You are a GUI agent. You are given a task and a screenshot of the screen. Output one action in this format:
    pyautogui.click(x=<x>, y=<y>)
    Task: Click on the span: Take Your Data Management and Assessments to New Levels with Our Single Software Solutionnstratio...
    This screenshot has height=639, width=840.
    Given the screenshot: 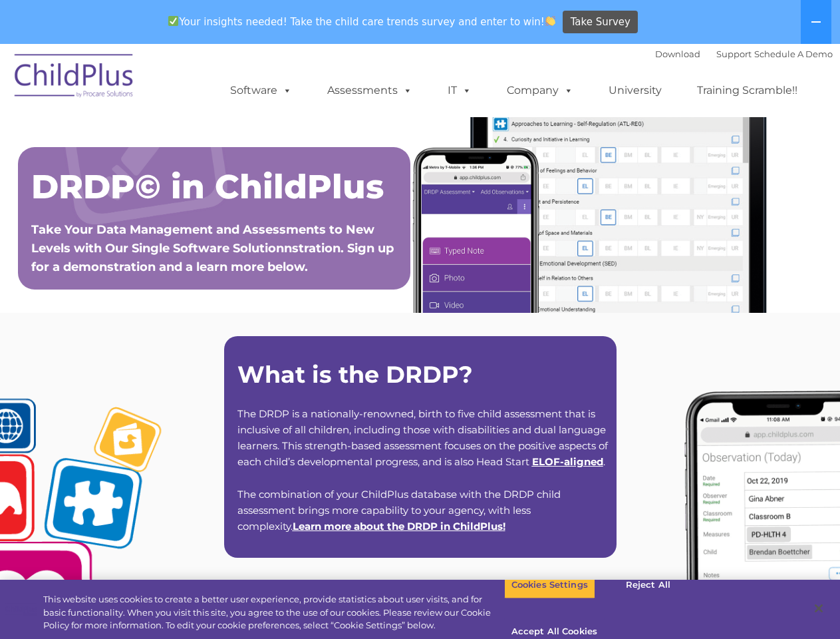 What is the action you would take?
    pyautogui.click(x=212, y=248)
    